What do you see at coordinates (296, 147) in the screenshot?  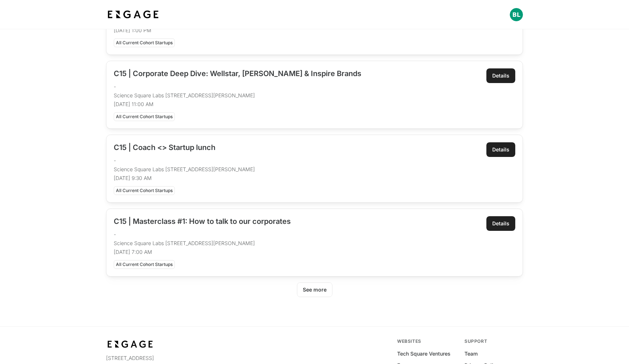 I see `h2: C15 | Coach <> Startup lunch` at bounding box center [296, 147].